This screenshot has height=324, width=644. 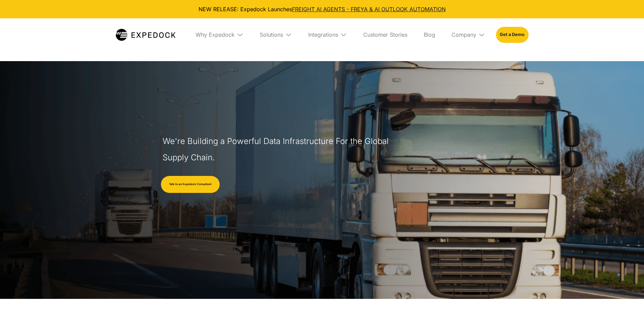 I want to click on h1: We're Building a Powerful Data Infrastructure For the Global Supply Chain., so click(x=277, y=149).